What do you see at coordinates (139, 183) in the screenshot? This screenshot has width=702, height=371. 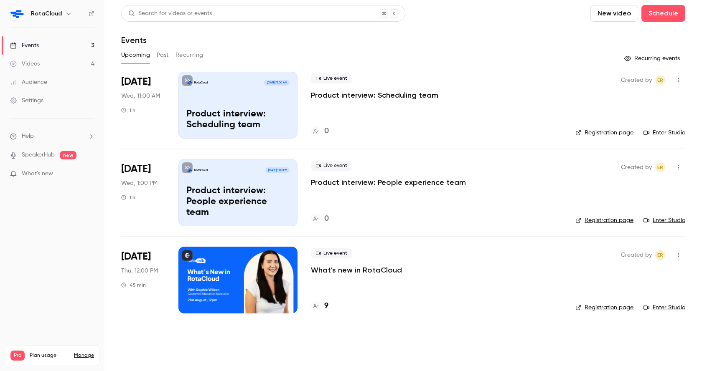 I see `span: Wed, 1:00 PM` at bounding box center [139, 183].